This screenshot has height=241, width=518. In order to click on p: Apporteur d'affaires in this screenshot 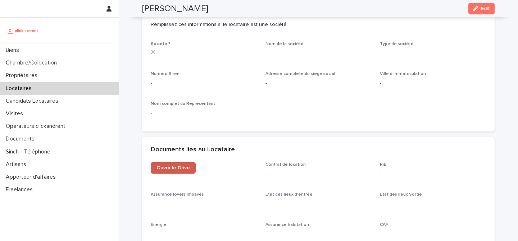, I will do `click(32, 177)`.